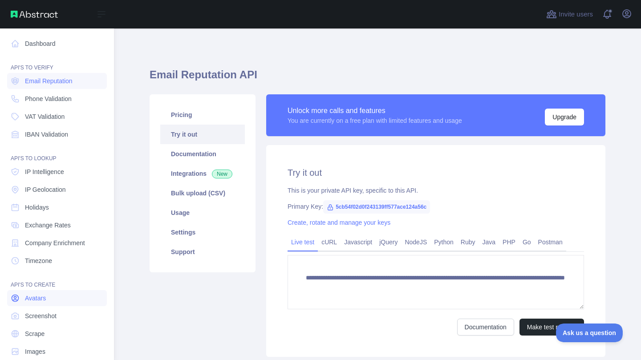 The image size is (641, 360). What do you see at coordinates (57, 298) in the screenshot?
I see `a: Avatars` at bounding box center [57, 298].